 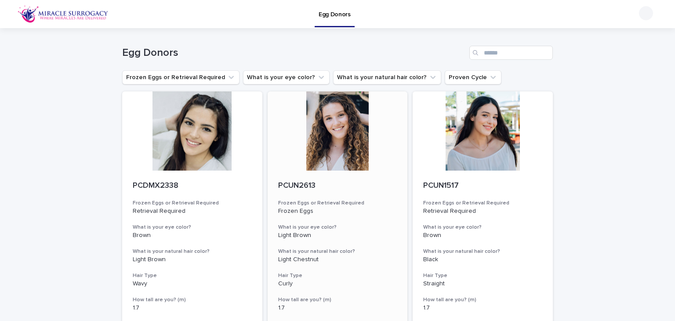 What do you see at coordinates (511, 53) in the screenshot?
I see `div: Search` at bounding box center [511, 53].